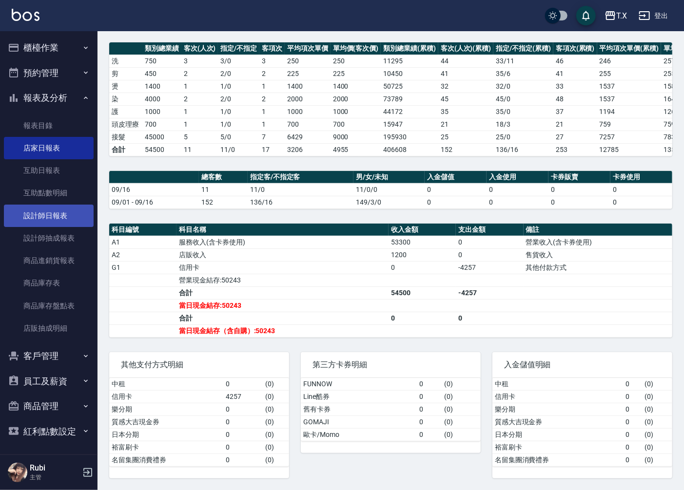 The width and height of the screenshot is (684, 490). What do you see at coordinates (49, 432) in the screenshot?
I see `button: 紅利點數設定` at bounding box center [49, 432].